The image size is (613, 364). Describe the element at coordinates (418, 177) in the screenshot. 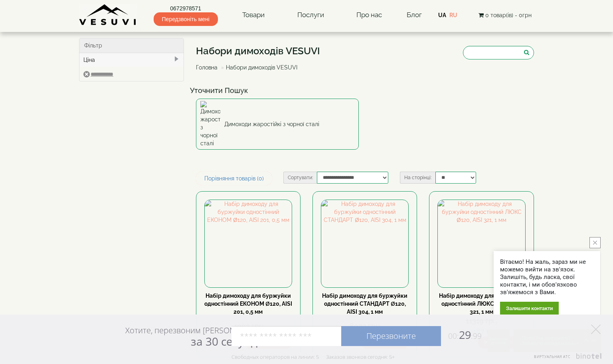

I see `label: На сторінці:` at that location.